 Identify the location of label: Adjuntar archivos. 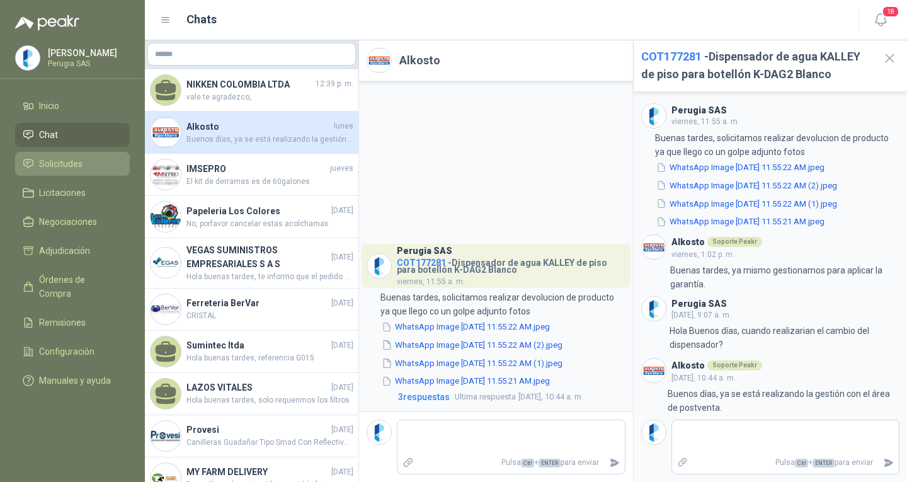
(683, 462).